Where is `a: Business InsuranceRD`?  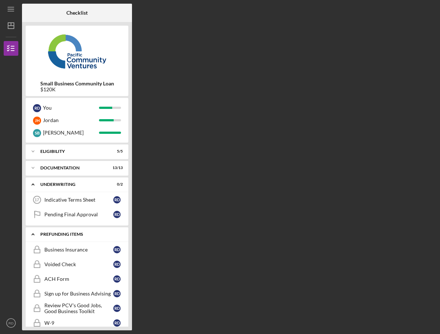
a: Business InsuranceRD is located at coordinates (77, 250).